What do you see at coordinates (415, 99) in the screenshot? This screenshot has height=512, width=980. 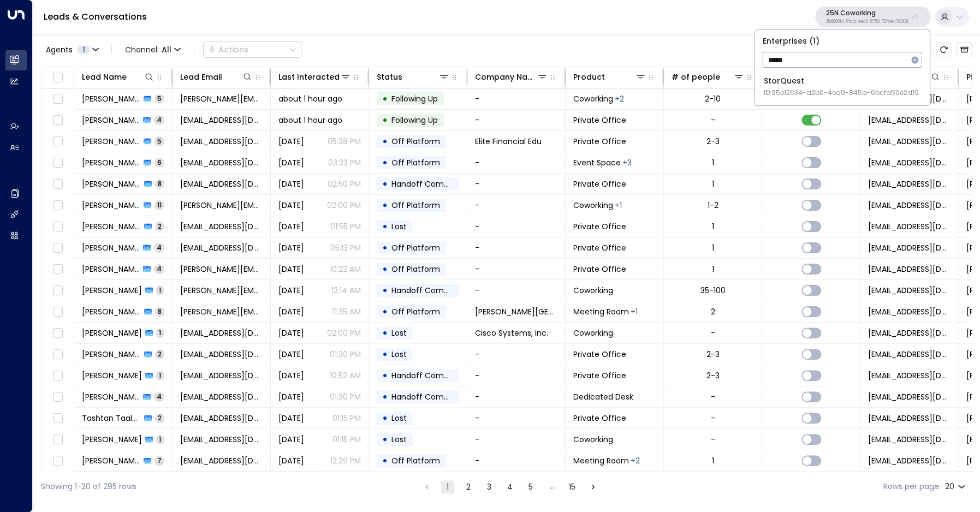 I see `span: Following Up` at bounding box center [415, 99].